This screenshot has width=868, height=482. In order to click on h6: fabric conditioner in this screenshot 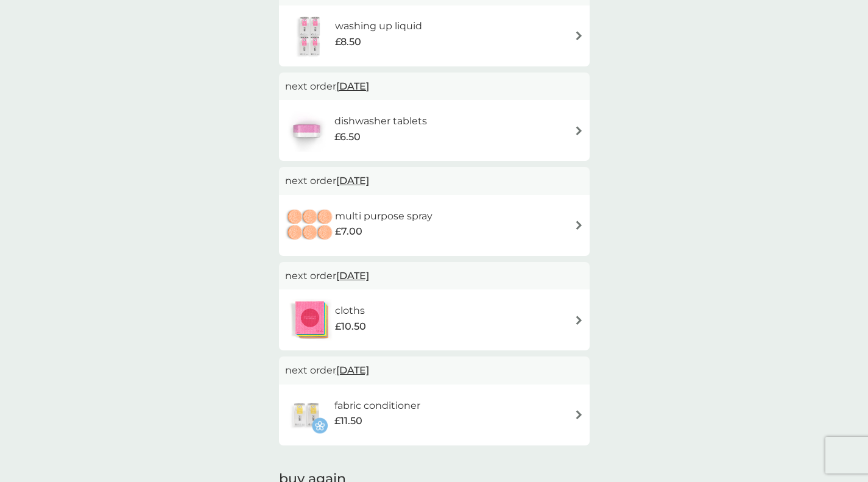, I will do `click(377, 406)`.